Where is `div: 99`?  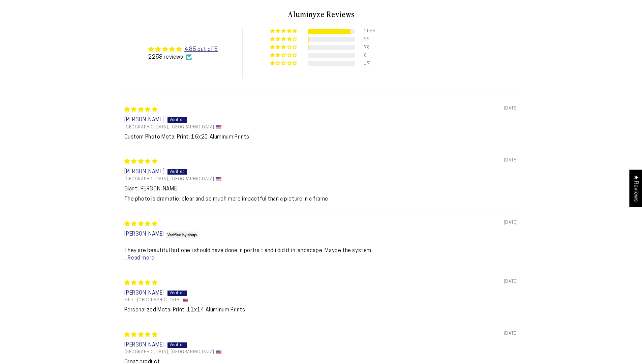 div: 99 is located at coordinates (368, 40).